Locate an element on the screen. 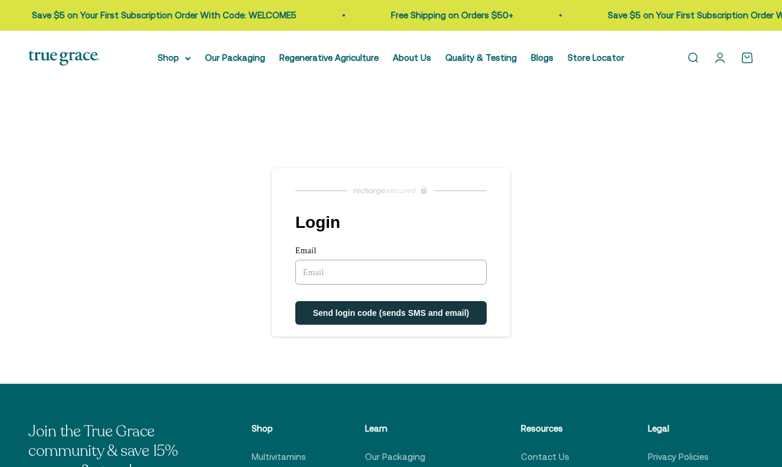  label: Email is located at coordinates (391, 253).